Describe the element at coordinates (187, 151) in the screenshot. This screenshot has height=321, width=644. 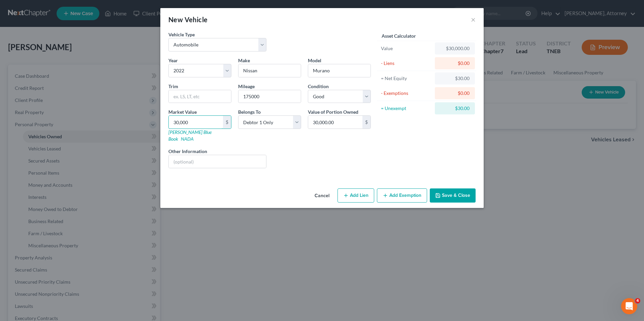
I see `label: Other Information` at that location.